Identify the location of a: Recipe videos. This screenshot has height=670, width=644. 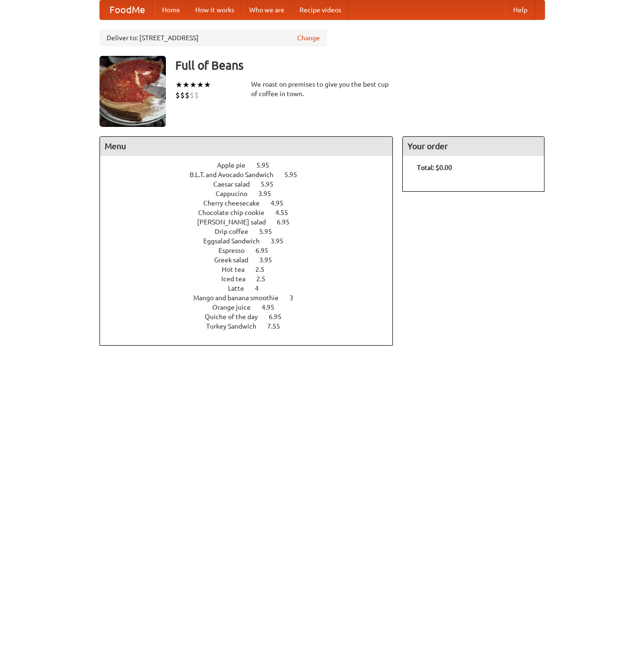
(320, 10).